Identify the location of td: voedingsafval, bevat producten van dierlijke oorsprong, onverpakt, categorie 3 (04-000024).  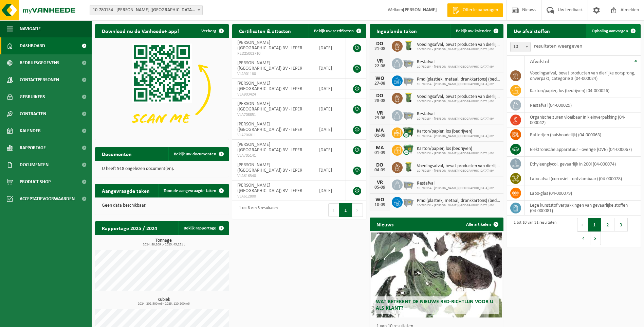
(583, 76).